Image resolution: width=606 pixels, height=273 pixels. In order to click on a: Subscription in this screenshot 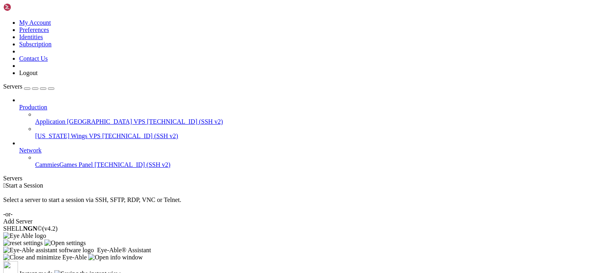, I will do `click(35, 44)`.